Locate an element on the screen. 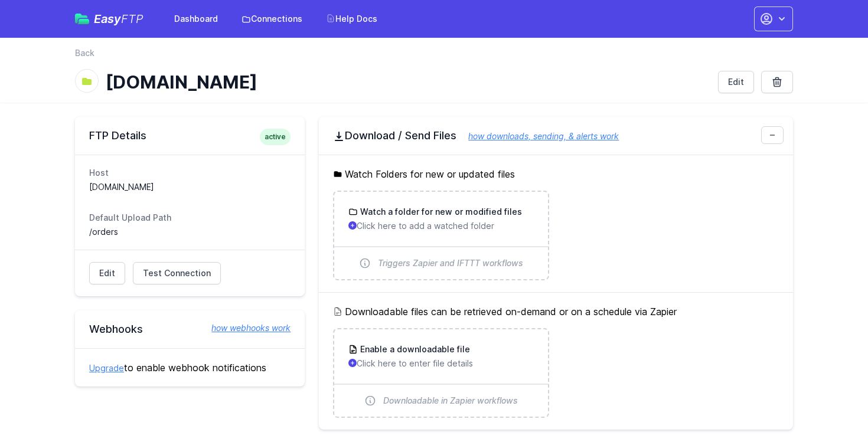 The width and height of the screenshot is (868, 442). a: Help Docs is located at coordinates (351, 19).